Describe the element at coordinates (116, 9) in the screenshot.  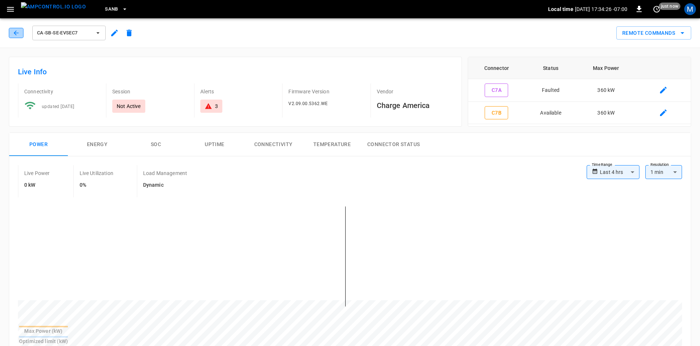
I see `button: SanB` at that location.